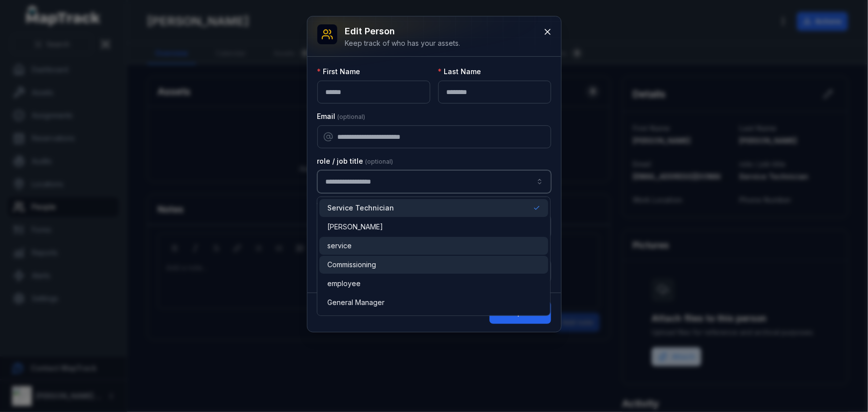 This screenshot has height=412, width=868. I want to click on span: Commissioning, so click(352, 265).